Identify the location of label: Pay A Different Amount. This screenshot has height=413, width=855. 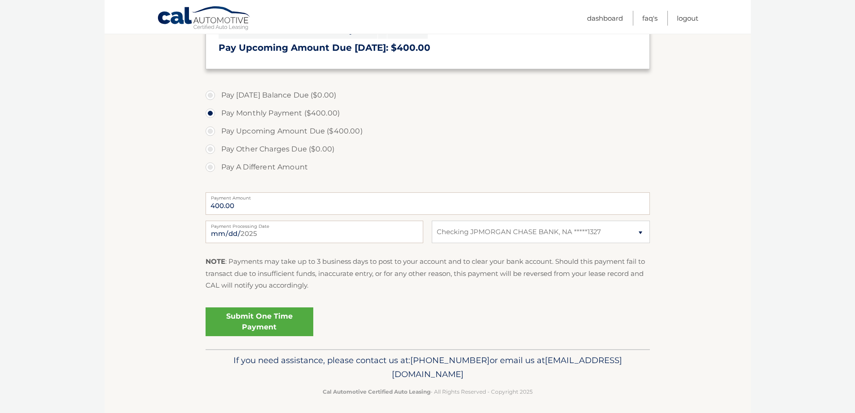
(428, 167).